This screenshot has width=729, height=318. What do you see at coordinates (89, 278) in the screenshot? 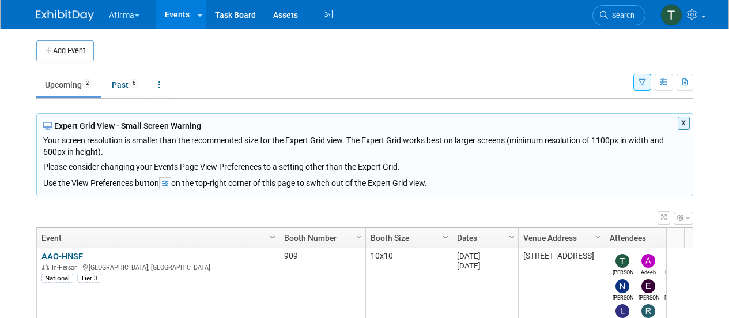
I see `div: Tier 3` at bounding box center [89, 278].